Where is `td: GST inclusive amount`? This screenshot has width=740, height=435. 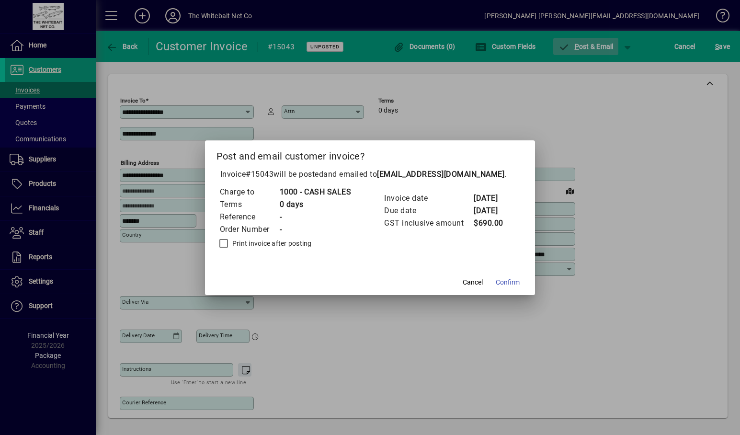 td: GST inclusive amount is located at coordinates (428, 223).